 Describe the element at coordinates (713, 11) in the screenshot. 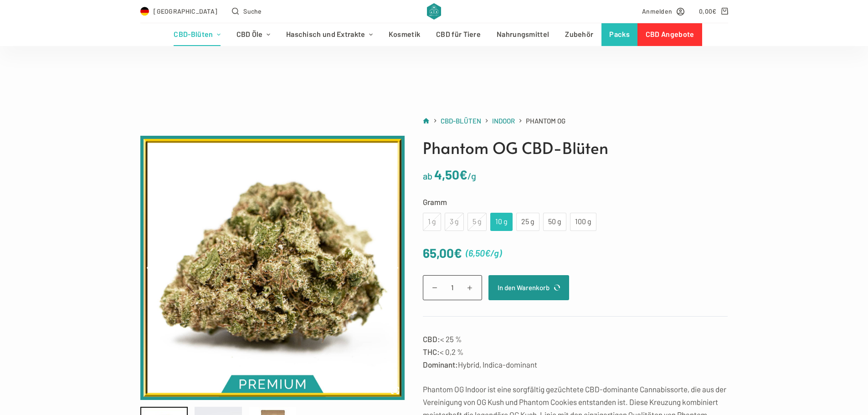

I see `a: Shopping cart` at that location.